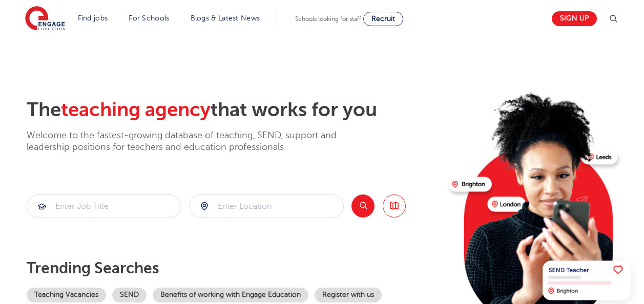 This screenshot has height=304, width=644. I want to click on a: Register with us, so click(347, 295).